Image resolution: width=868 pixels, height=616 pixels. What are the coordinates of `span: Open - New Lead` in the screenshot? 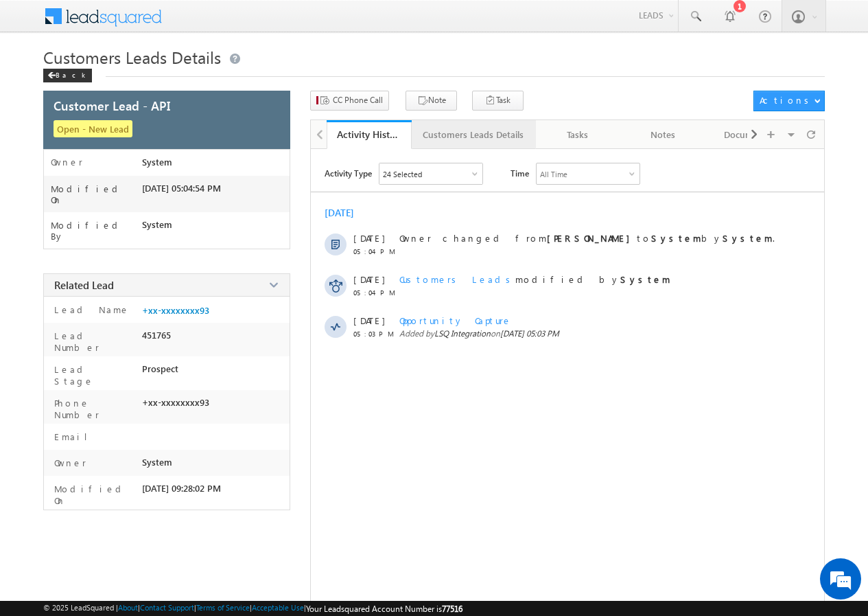 It's located at (93, 129).